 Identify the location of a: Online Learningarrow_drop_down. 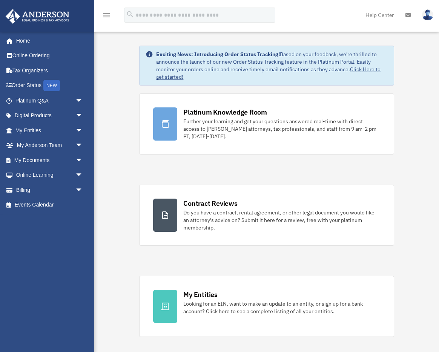
(50, 175).